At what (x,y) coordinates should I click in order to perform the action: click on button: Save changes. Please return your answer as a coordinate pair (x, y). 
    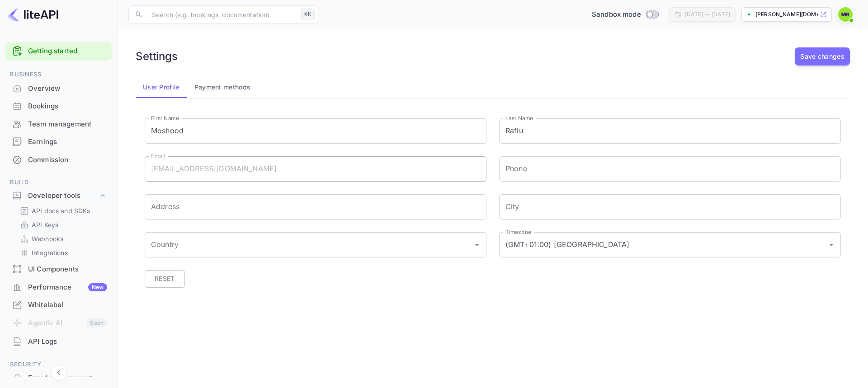
    Looking at the image, I should click on (822, 56).